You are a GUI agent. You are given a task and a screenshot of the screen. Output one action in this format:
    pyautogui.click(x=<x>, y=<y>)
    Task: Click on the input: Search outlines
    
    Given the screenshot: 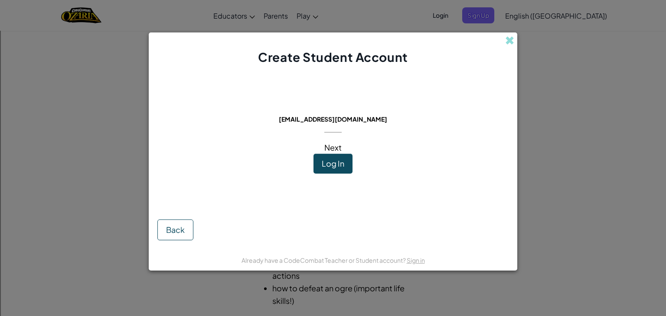 What is the action you would take?
    pyautogui.click(x=42, y=16)
    